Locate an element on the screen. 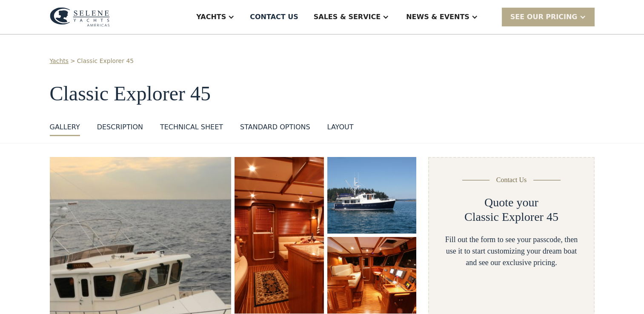  a: DESCRIPTION is located at coordinates (120, 129).